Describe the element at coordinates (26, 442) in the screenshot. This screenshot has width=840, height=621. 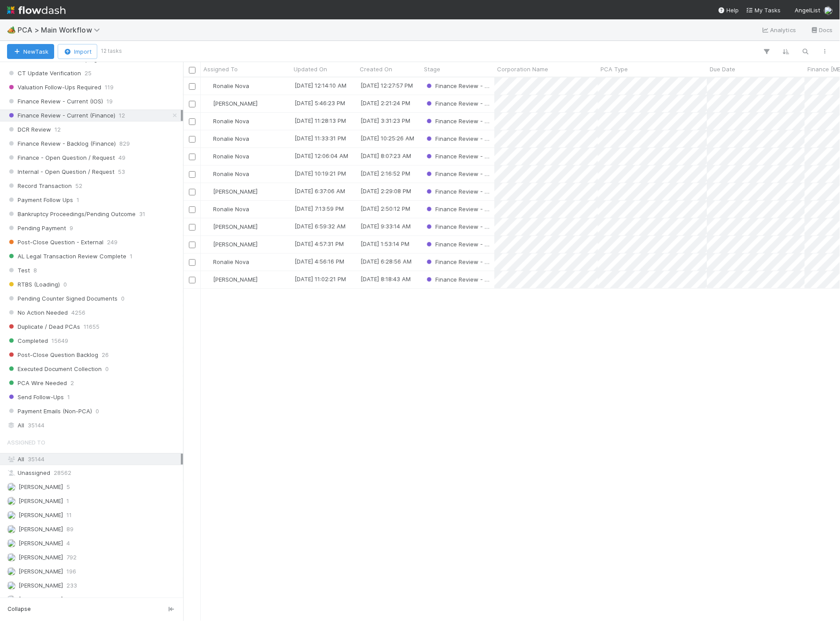
I see `span: Assigned To` at that location.